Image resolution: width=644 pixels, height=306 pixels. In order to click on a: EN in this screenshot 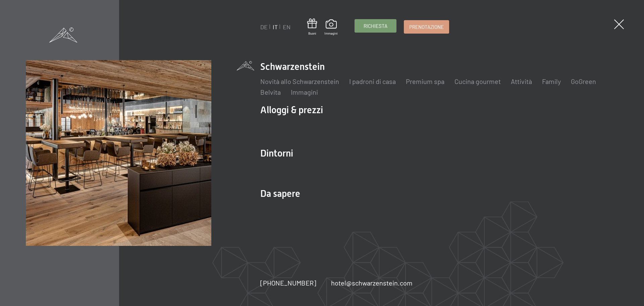, I will do `click(286, 27)`.